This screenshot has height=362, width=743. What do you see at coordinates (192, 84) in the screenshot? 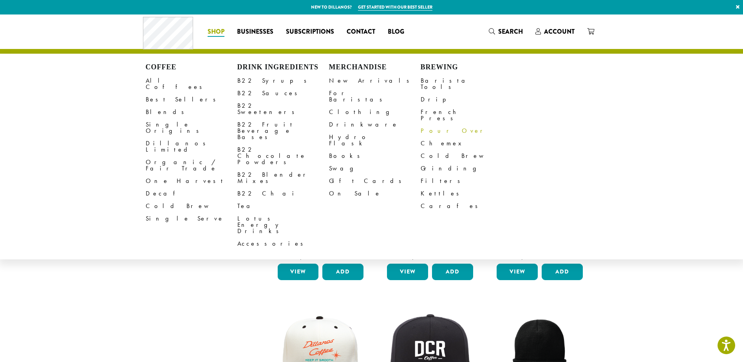
I see `a: All Coffees` at bounding box center [192, 84].